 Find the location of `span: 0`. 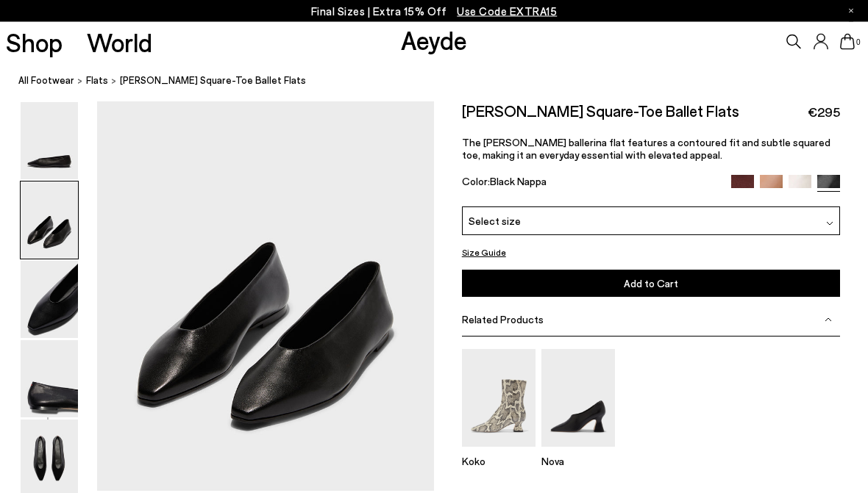

span: 0 is located at coordinates (858, 41).